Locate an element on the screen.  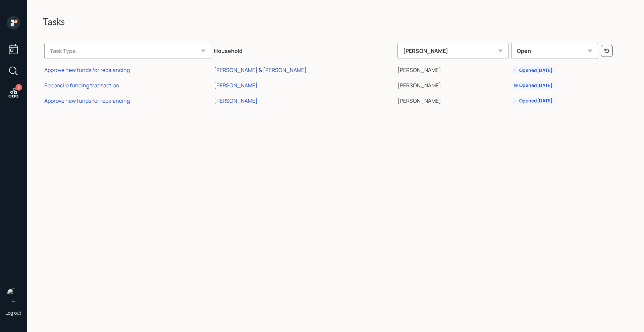
h2: Tasks is located at coordinates (335, 22).